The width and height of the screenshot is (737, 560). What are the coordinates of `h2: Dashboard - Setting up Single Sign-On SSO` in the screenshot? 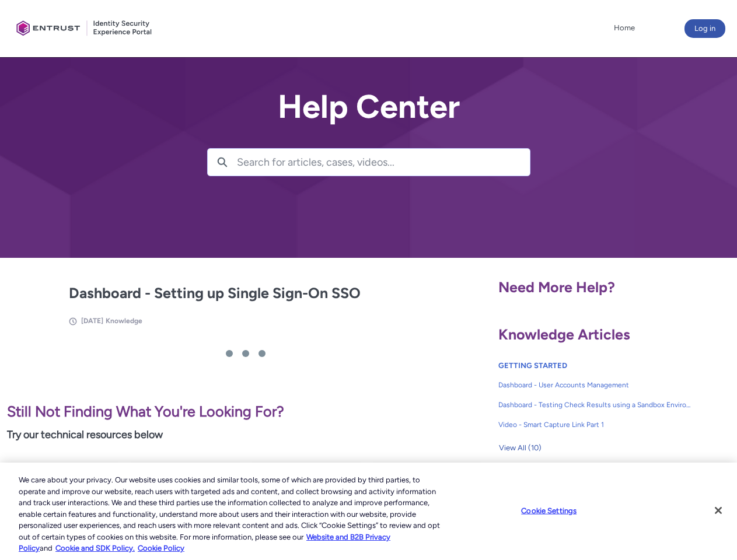 It's located at (245, 294).